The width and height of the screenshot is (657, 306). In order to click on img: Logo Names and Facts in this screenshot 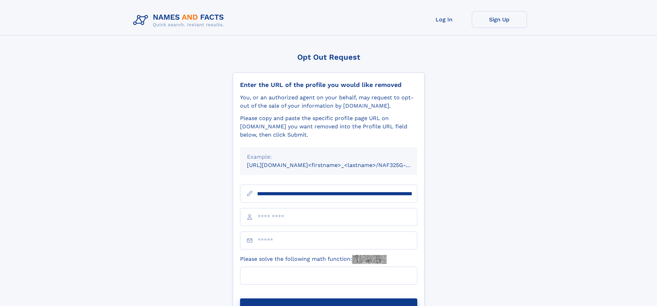, I will do `click(180, 20)`.